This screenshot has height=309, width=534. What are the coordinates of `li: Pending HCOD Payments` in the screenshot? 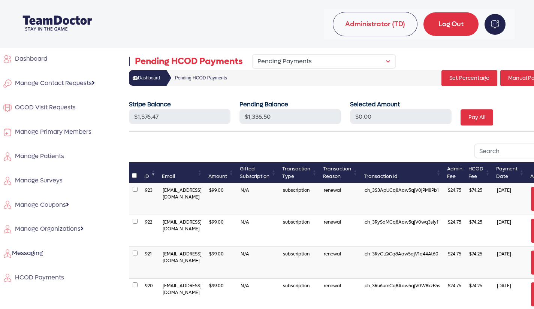 It's located at (193, 78).